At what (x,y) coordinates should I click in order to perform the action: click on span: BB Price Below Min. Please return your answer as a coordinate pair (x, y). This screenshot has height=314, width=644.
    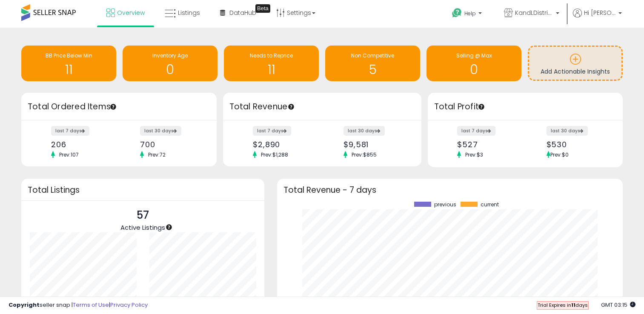
    Looking at the image, I should click on (69, 55).